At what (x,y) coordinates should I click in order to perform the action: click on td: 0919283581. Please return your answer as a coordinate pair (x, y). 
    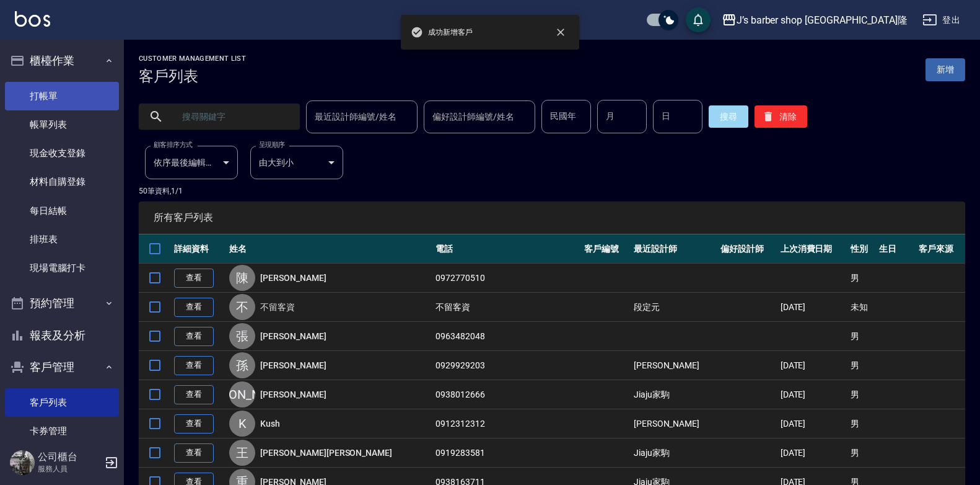
    Looking at the image, I should click on (507, 453).